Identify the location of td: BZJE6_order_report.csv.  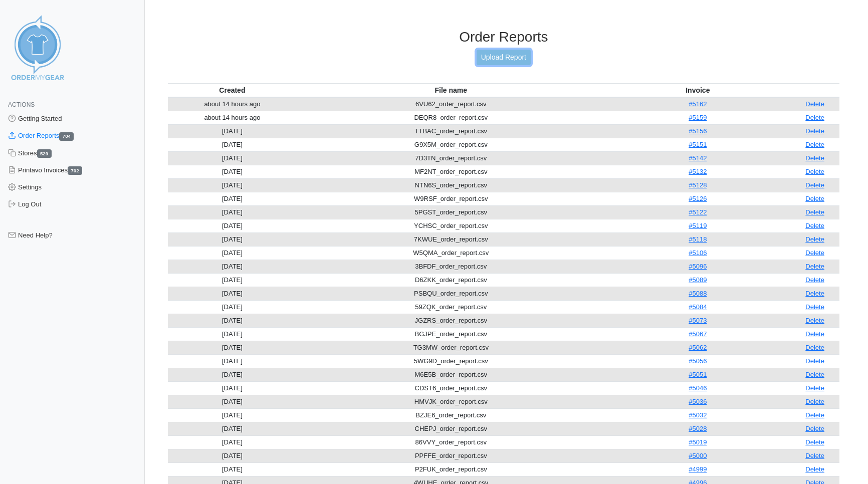
(450, 415).